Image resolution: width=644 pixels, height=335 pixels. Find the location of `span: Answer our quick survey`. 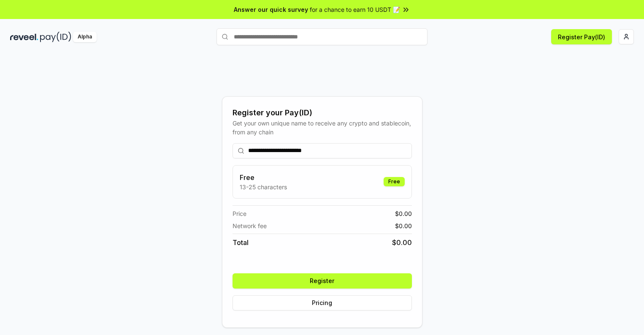

span: Answer our quick survey is located at coordinates (271, 9).